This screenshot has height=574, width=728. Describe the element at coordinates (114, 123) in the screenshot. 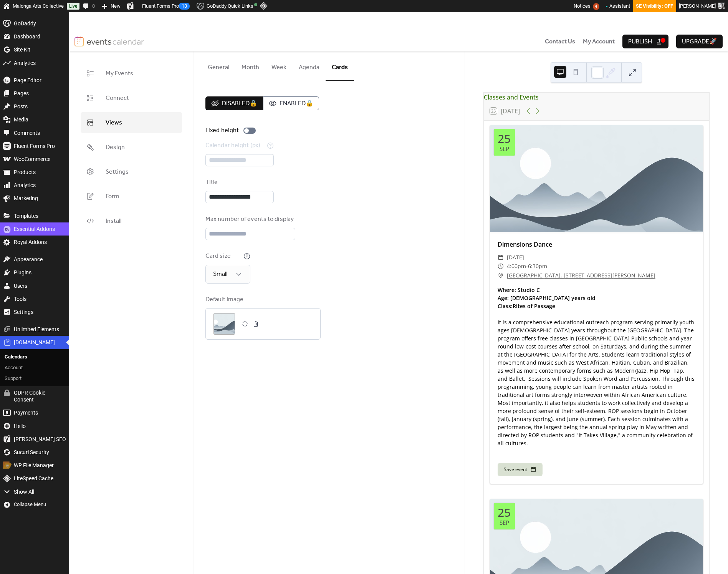

I see `span: Views` at that location.